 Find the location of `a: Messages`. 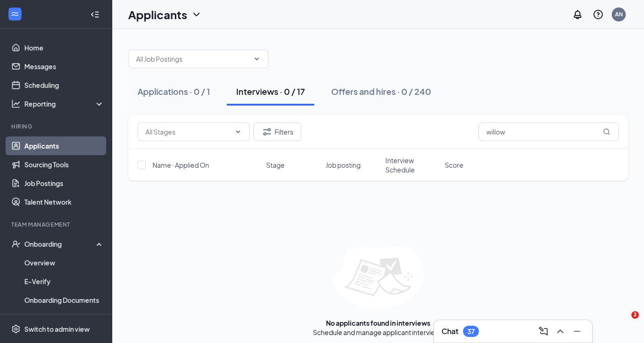

a: Messages is located at coordinates (64, 66).